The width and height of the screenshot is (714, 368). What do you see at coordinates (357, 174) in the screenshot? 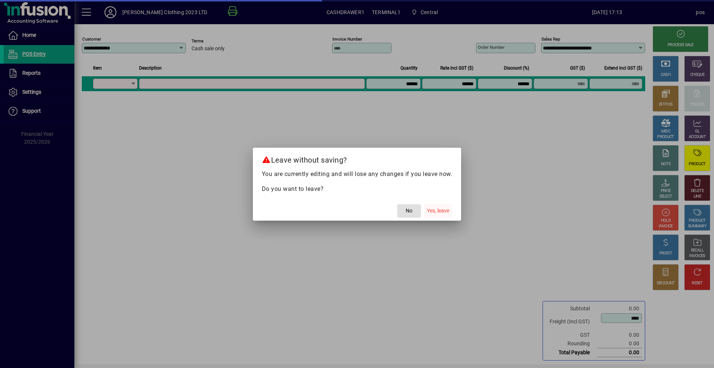
I see `p: You are currently editing and will lose any changes if you leave now.` at bounding box center [357, 174].